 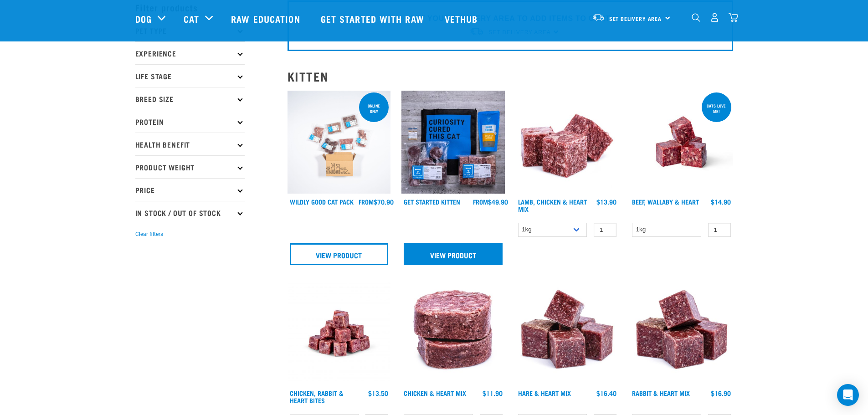 What do you see at coordinates (682, 142) in the screenshot?
I see `img: Raw Essentials 2024 July2572 Beef Wallaby Heart` at bounding box center [682, 142].